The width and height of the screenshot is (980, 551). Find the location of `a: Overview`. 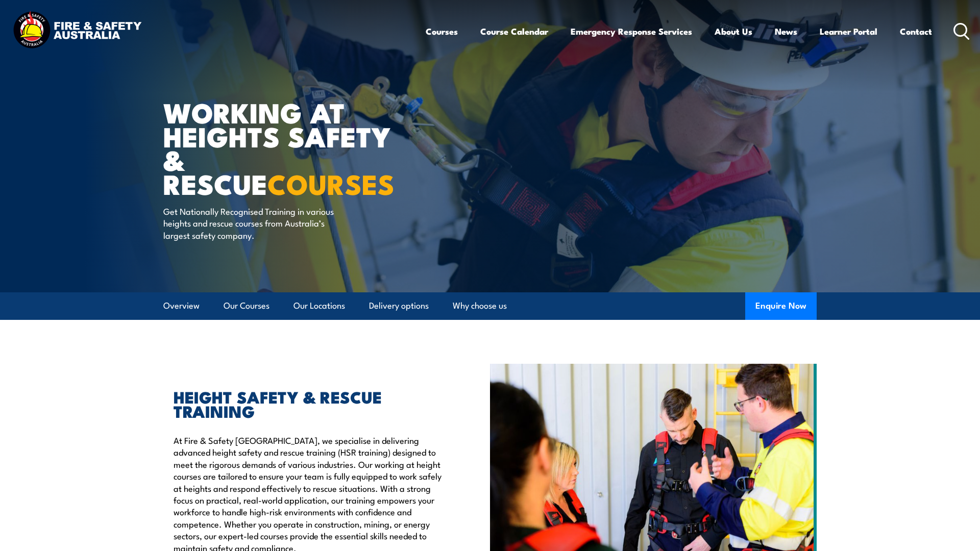

a: Overview is located at coordinates (181, 306).